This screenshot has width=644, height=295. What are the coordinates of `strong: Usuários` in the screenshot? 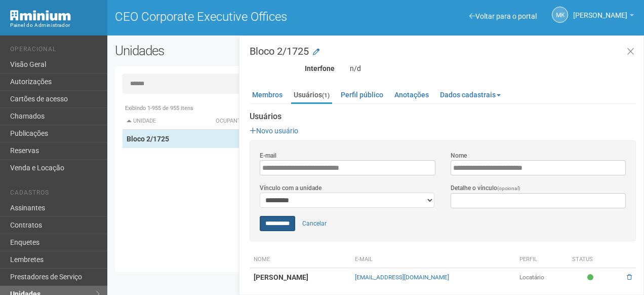 It's located at (443, 117).